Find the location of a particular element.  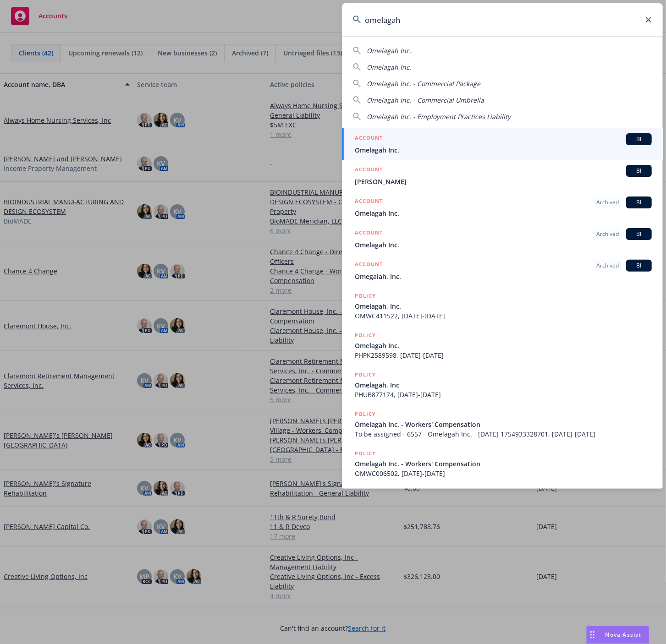

span: Omegalah, Inc. is located at coordinates (503, 276).